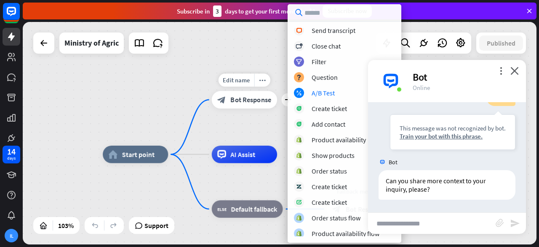 This screenshot has height=247, width=539. I want to click on i: block_question, so click(299, 77).